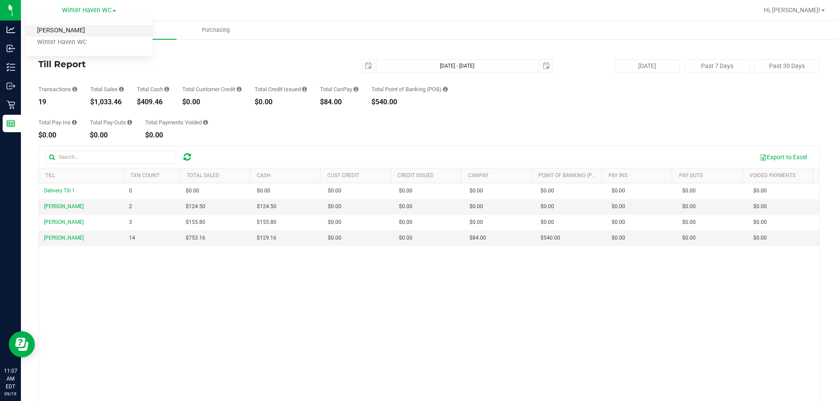 This screenshot has width=837, height=401. Describe the element at coordinates (75, 89) in the screenshot. I see `i: Count of all successful payment transactions, possibly including voids, refunds, and cash-back fr...` at that location.